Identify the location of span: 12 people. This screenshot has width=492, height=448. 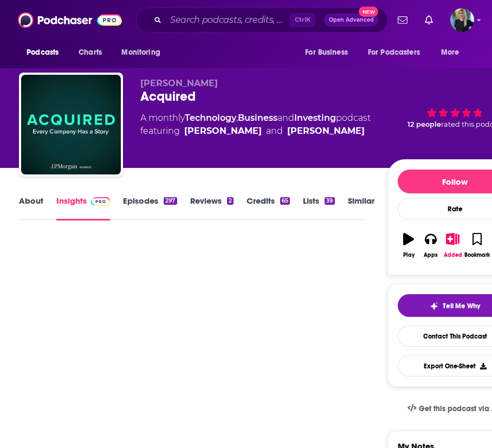
(424, 124).